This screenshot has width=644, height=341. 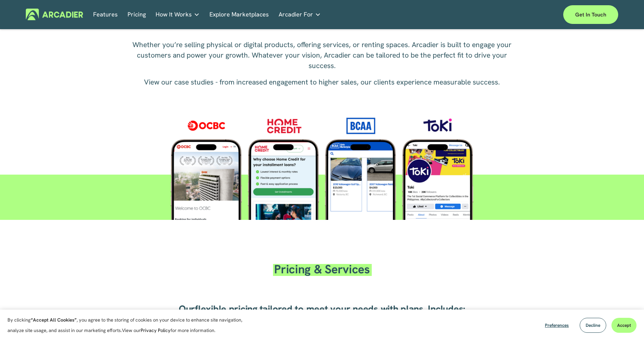 I want to click on button: Decline, so click(x=593, y=326).